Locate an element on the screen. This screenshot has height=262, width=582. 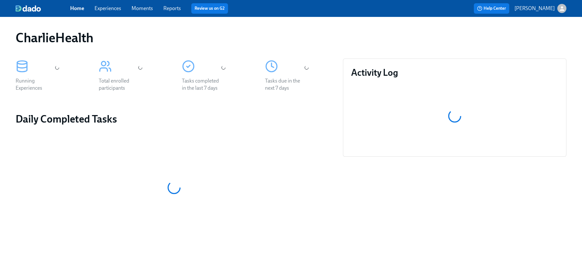
div: Tasks due in the next 7 days is located at coordinates (286, 85).